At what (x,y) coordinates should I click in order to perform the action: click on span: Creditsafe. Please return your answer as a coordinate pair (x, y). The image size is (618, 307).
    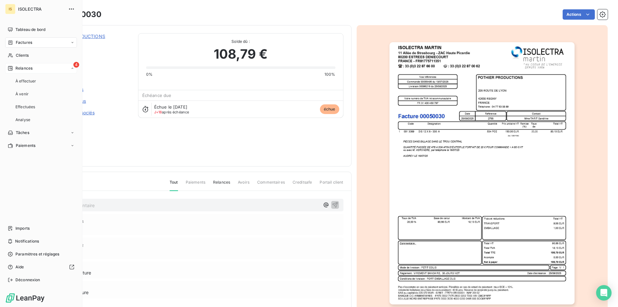
    Looking at the image, I should click on (302, 185).